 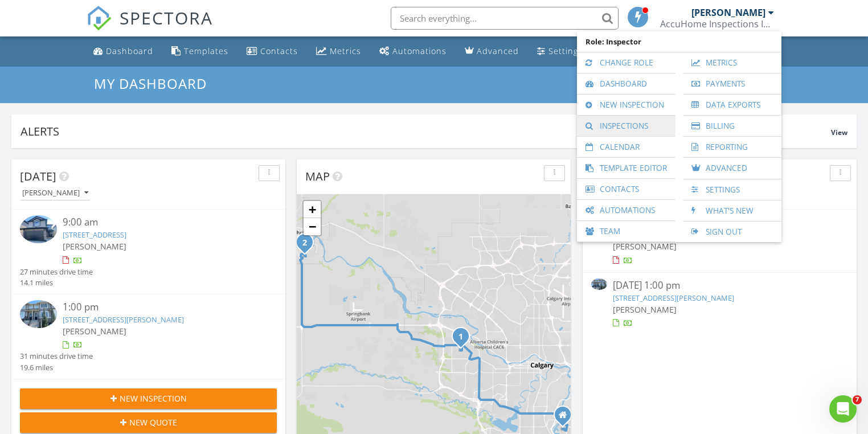 I want to click on div: 1:00 pm, so click(x=159, y=307).